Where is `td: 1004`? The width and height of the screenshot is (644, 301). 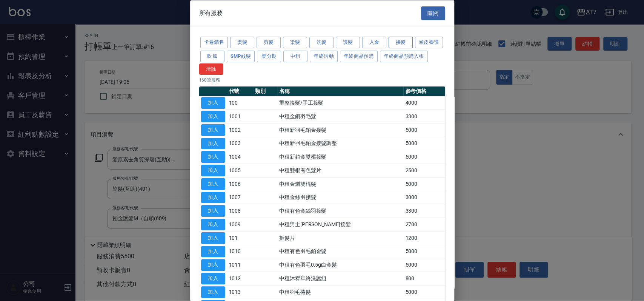 td: 1004 is located at coordinates (240, 157).